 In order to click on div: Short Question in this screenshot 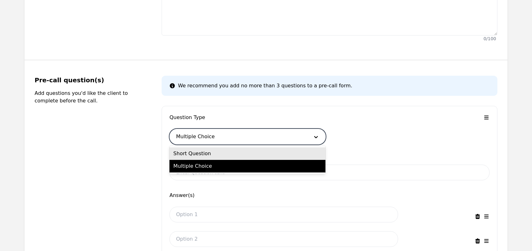, I will do `click(248, 154)`.